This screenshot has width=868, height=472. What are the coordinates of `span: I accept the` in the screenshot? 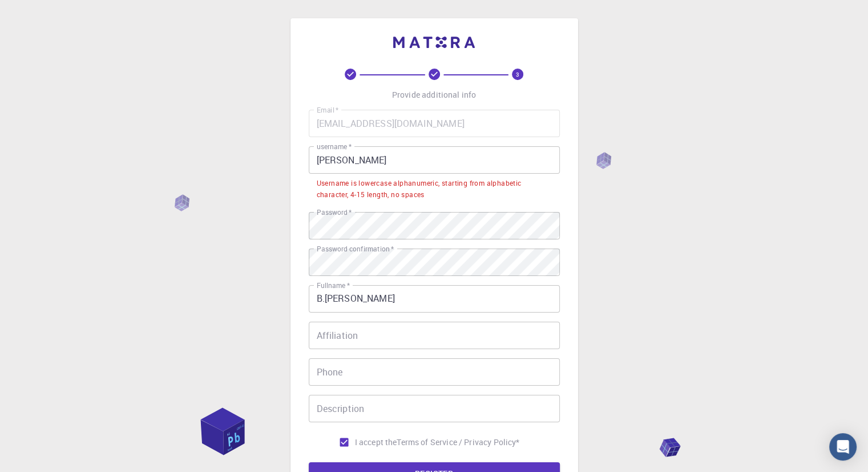 It's located at (376, 442).